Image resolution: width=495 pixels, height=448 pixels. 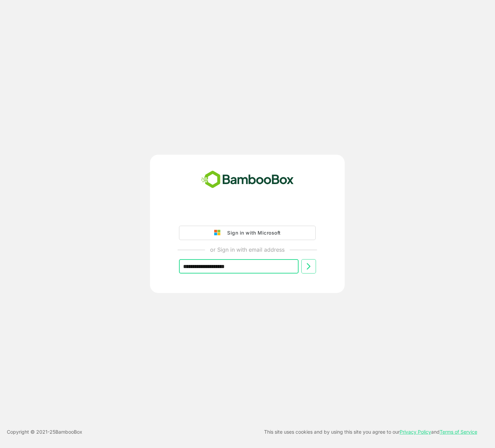 What do you see at coordinates (370, 432) in the screenshot?
I see `p: This site uses cookies and by using this site you agree to our and` at bounding box center [370, 432].